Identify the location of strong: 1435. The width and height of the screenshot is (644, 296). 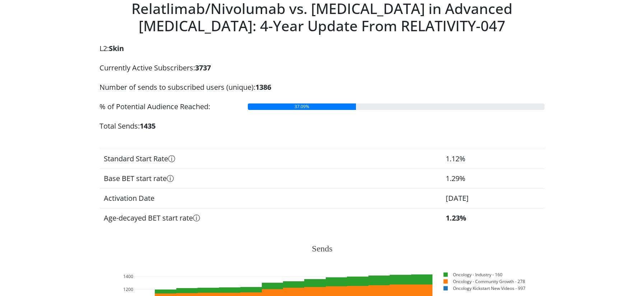
(147, 126).